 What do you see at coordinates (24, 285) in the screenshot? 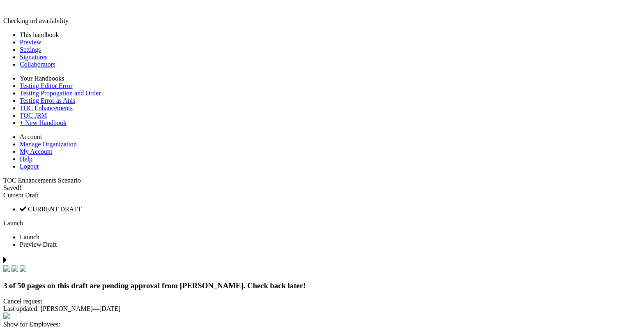
I see `span: 3 of 50 pages` at bounding box center [24, 285].